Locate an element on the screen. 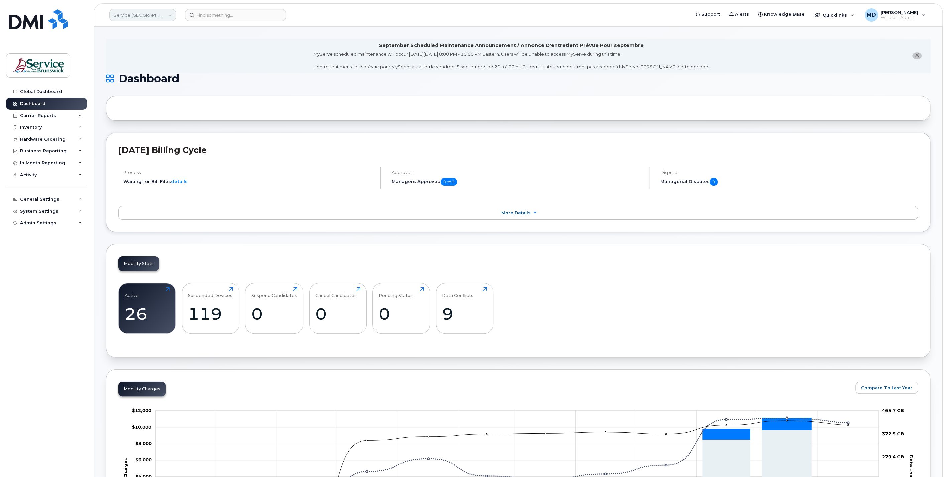 This screenshot has width=946, height=477. div: Data Conflicts is located at coordinates (457, 292).